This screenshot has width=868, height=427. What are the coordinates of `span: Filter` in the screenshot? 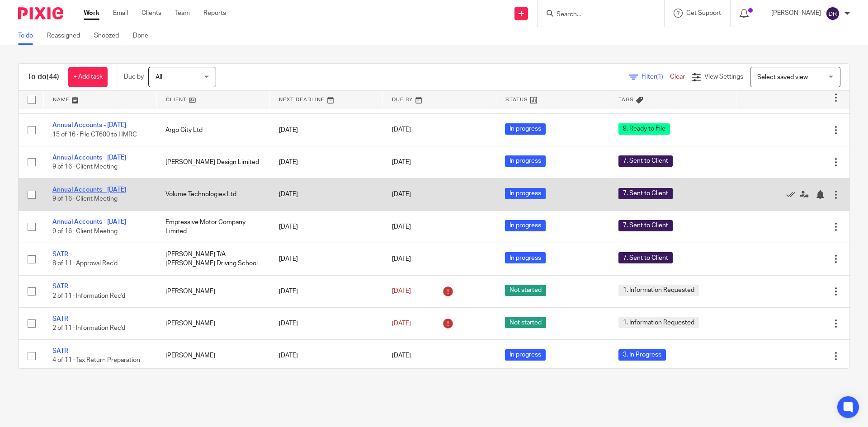 It's located at (655, 77).